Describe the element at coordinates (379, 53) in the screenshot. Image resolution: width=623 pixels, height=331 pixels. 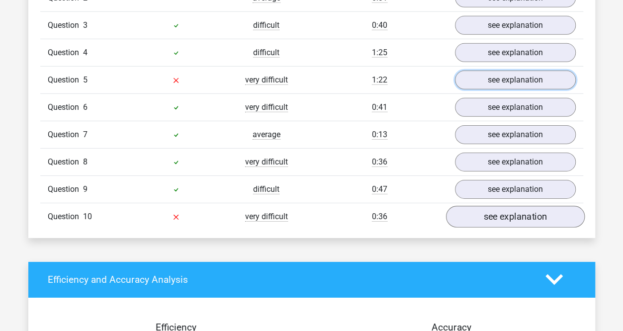
I see `span: 1:25` at that location.